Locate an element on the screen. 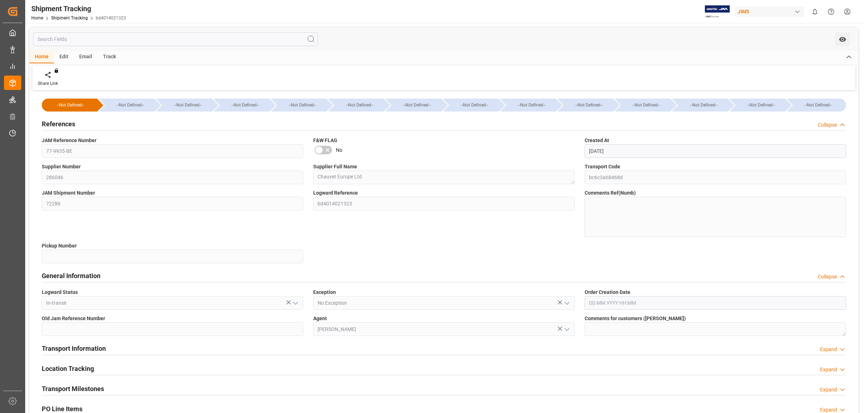  a: Shipment Tracking is located at coordinates (69, 18).